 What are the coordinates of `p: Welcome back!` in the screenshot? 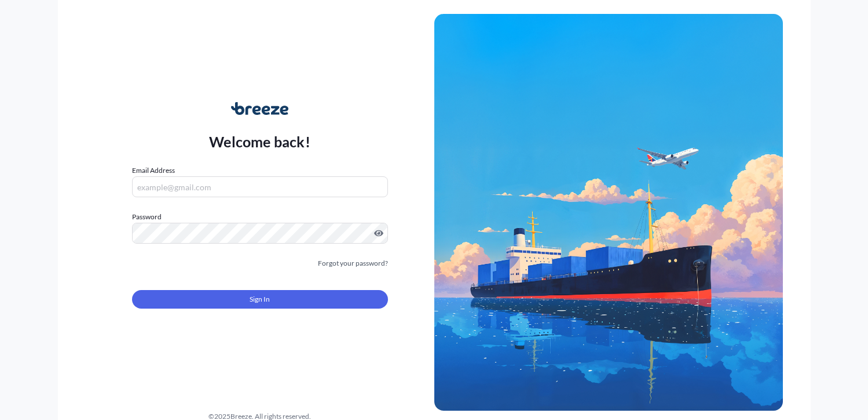 It's located at (260, 141).